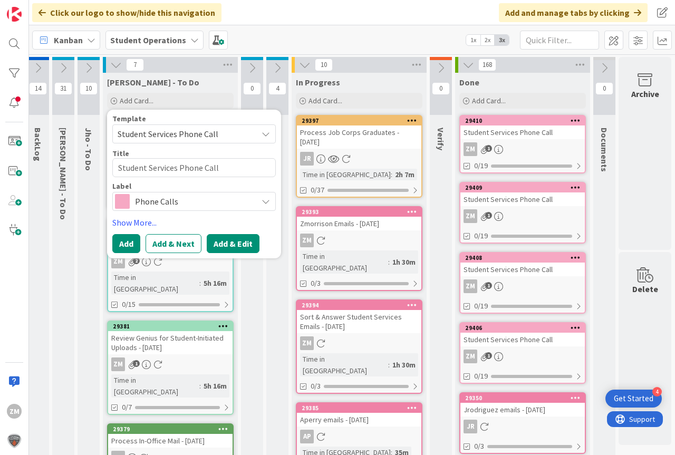  Describe the element at coordinates (252, 89) in the screenshot. I see `span: 0` at that location.